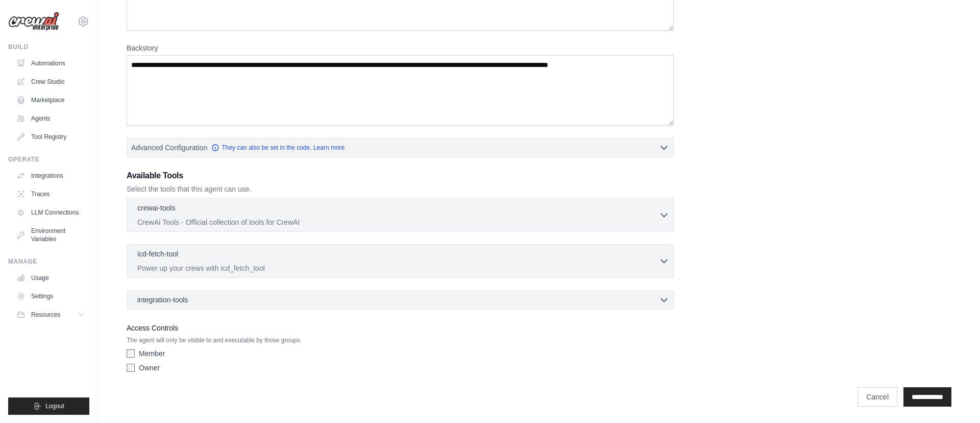  I want to click on a: Traces, so click(50, 194).